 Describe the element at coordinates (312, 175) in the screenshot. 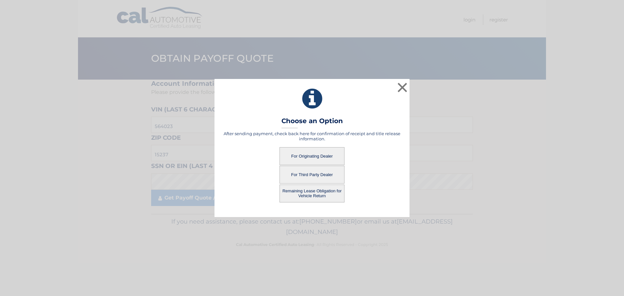

I see `button: For Third Party Dealer` at that location.